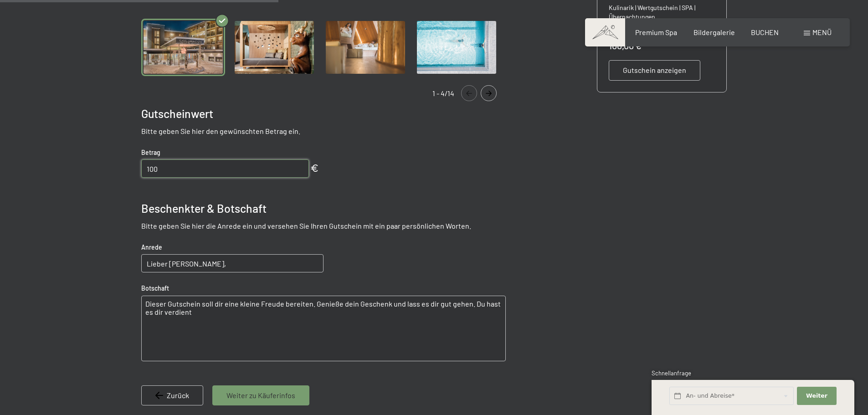 Image resolution: width=868 pixels, height=415 pixels. What do you see at coordinates (764, 32) in the screenshot?
I see `span: BUCHEN` at bounding box center [764, 32].